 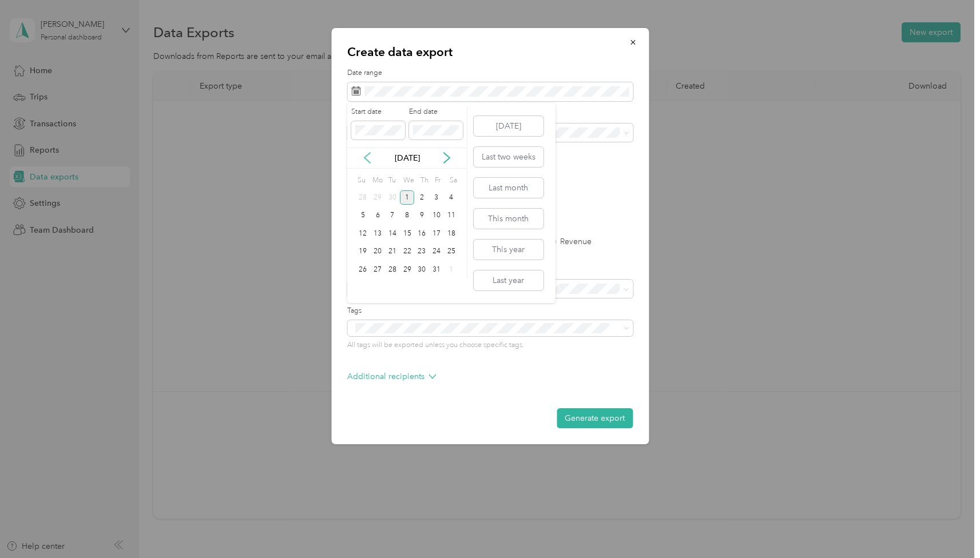 I want to click on p: Additional recipients, so click(x=392, y=376).